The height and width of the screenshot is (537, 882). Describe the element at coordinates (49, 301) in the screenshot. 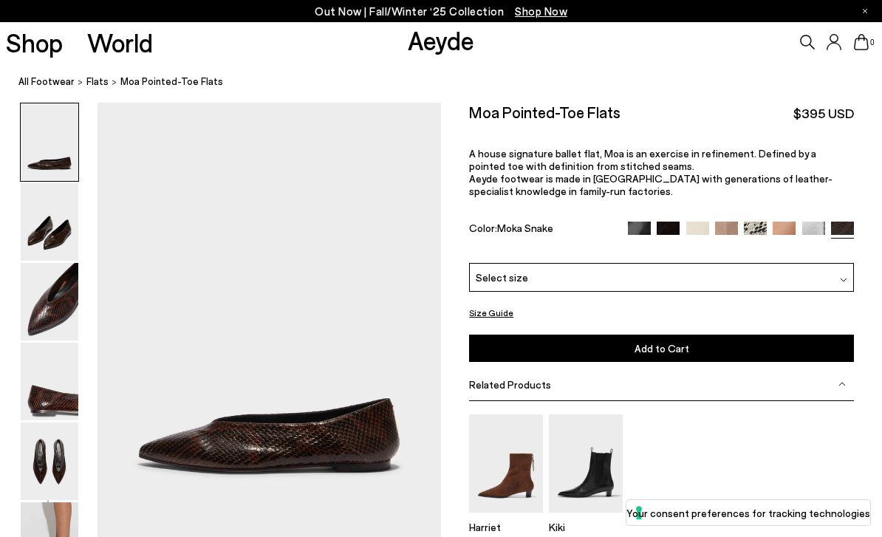

I see `img: Moa Pointed-Toe Flats - Image 3` at that location.